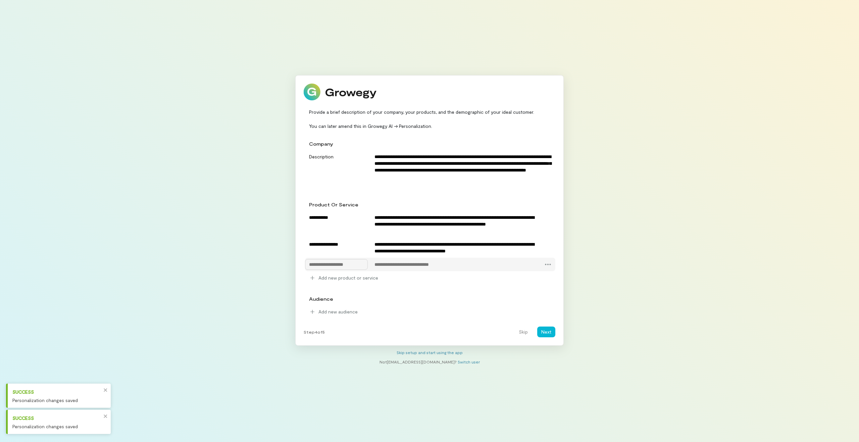 This screenshot has width=859, height=442. What do you see at coordinates (430, 119) in the screenshot?
I see `div: Provide a brief description of your company, your products, and the demographic of your ideal cus...` at bounding box center [430, 119].